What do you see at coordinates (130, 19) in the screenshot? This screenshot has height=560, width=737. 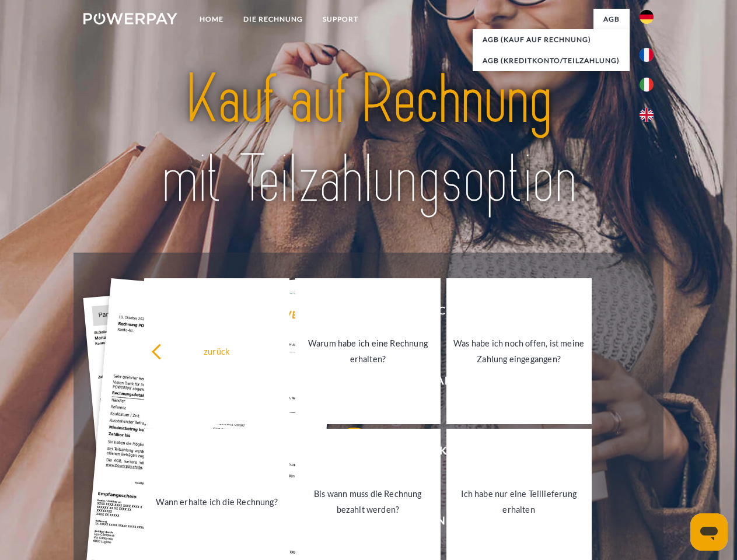 I see `img: logo-powerpay-white.svg` at bounding box center [130, 19].